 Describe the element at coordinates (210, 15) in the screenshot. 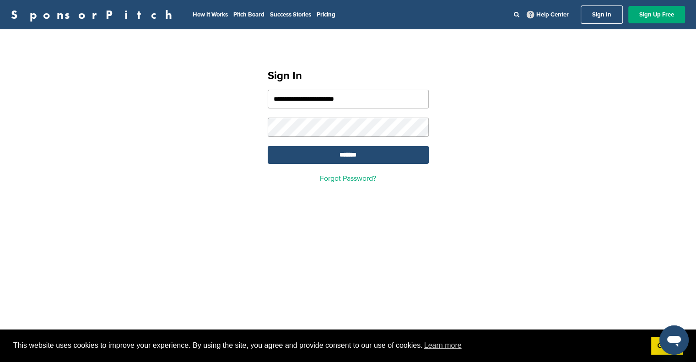

I see `a: How It Works` at that location.